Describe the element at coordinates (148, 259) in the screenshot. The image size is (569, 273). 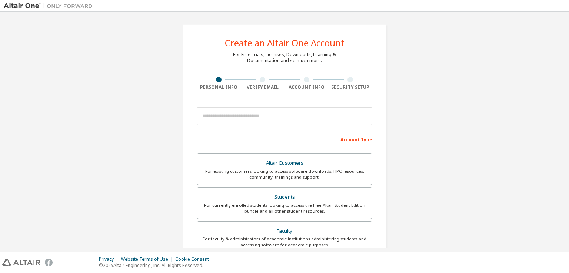
I see `div: Website Terms of Use` at that location.